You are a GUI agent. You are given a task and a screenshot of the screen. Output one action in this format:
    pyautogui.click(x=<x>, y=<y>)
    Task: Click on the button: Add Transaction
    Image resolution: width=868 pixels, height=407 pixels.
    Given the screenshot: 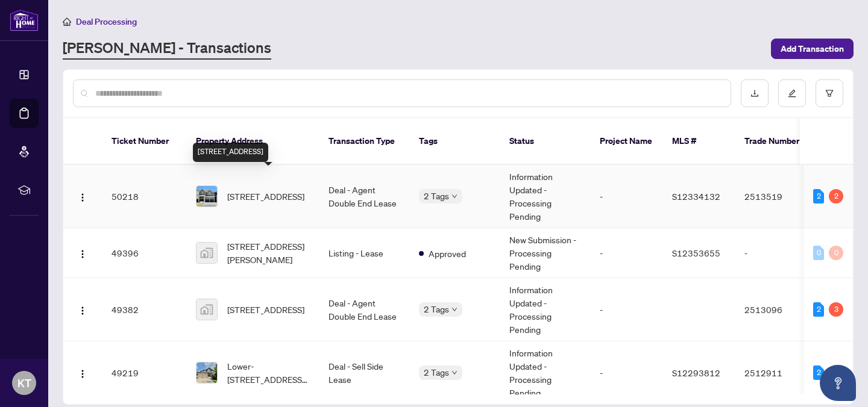 What is the action you would take?
    pyautogui.click(x=812, y=49)
    